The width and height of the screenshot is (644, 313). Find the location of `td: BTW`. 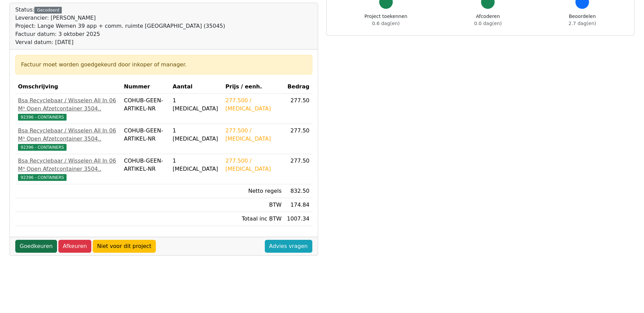

td: BTW is located at coordinates (253, 205).